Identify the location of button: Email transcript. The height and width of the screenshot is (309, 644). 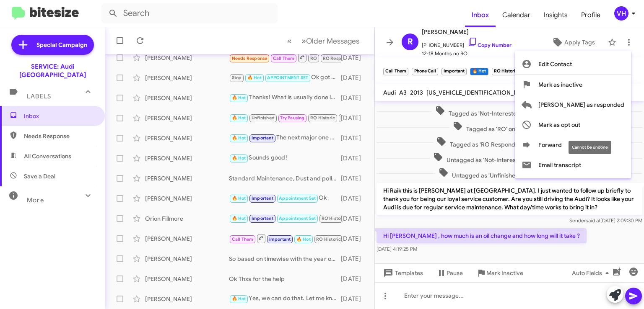
(572, 165).